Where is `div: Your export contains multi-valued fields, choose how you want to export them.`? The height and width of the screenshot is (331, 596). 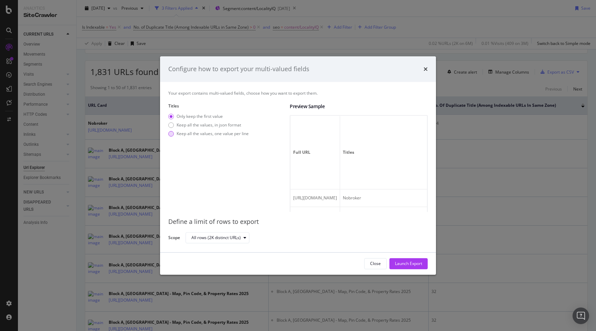
div: Your export contains multi-valued fields, choose how you want to export them. is located at coordinates (298, 93).